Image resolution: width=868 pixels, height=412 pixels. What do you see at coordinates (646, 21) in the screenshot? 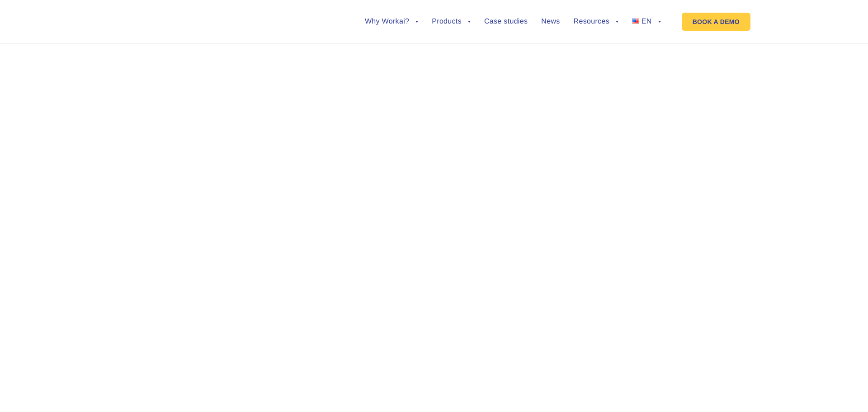
I see `span: EN` at bounding box center [646, 21].